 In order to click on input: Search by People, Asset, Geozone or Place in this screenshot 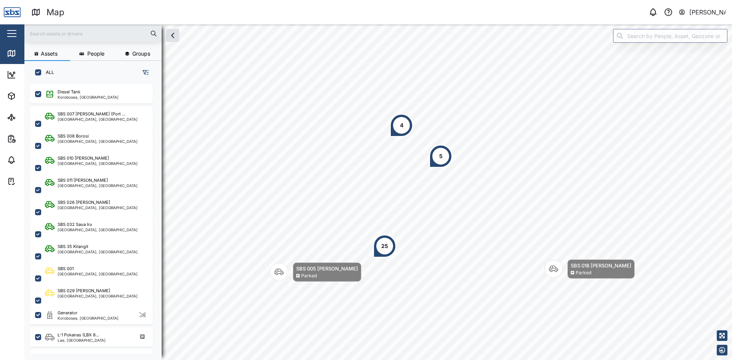, I will do `click(670, 36)`.